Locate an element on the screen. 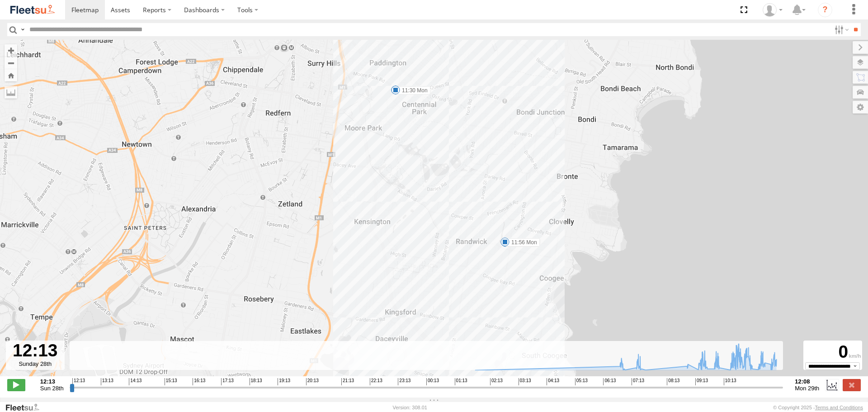  strong: 12:13 is located at coordinates (52, 381).